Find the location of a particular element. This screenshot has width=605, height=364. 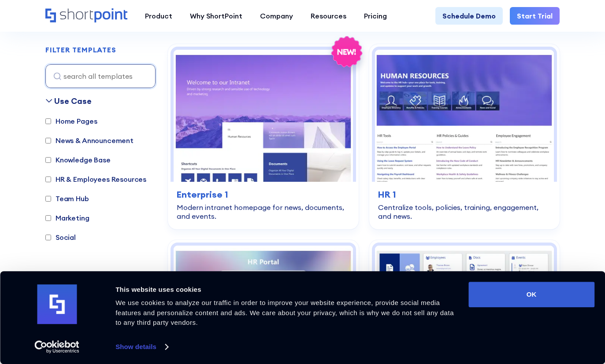

div: This website uses cookies is located at coordinates (287, 290).